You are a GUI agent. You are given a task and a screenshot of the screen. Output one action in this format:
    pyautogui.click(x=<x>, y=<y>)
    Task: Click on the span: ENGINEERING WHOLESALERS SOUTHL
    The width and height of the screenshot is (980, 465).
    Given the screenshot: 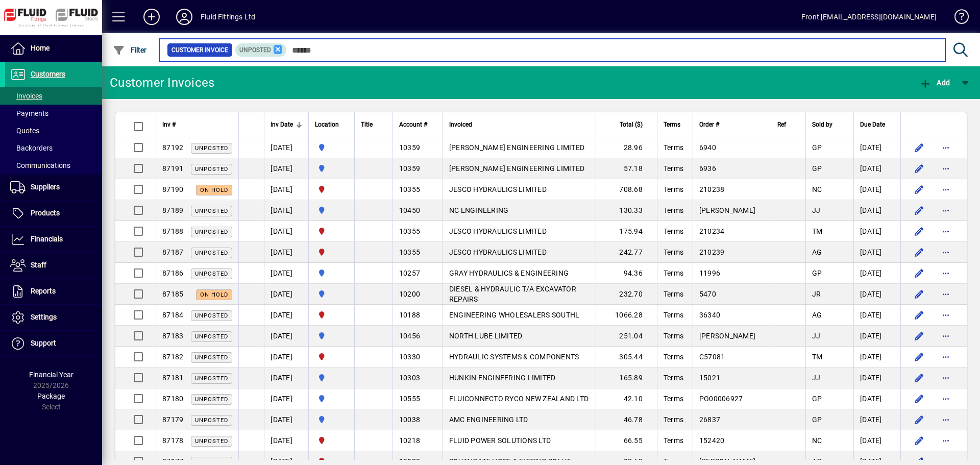 What is the action you would take?
    pyautogui.click(x=514, y=315)
    